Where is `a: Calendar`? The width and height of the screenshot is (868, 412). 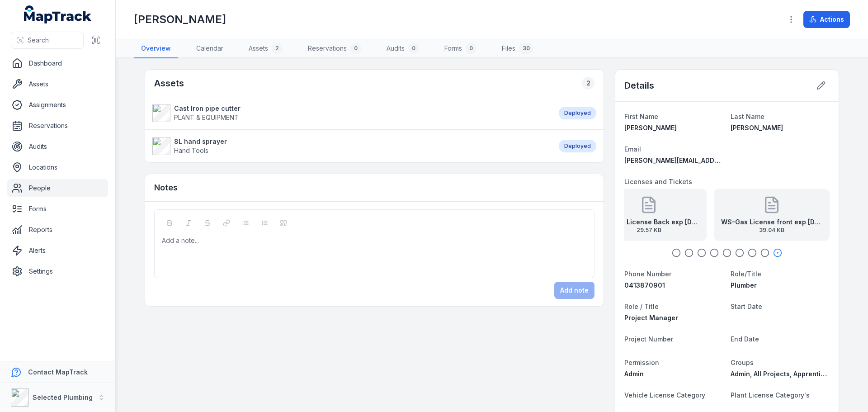 a: Calendar is located at coordinates (209, 49).